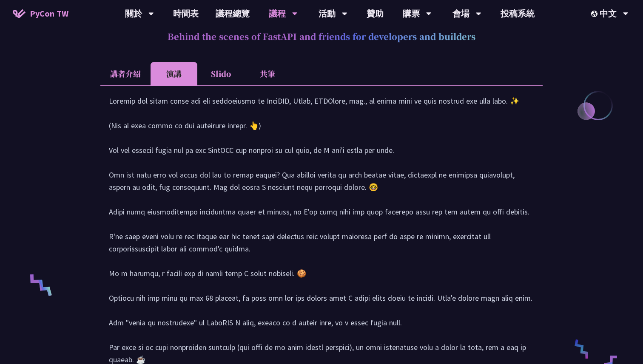 The image size is (643, 364). Describe the element at coordinates (221, 73) in the screenshot. I see `li: Slido` at that location.